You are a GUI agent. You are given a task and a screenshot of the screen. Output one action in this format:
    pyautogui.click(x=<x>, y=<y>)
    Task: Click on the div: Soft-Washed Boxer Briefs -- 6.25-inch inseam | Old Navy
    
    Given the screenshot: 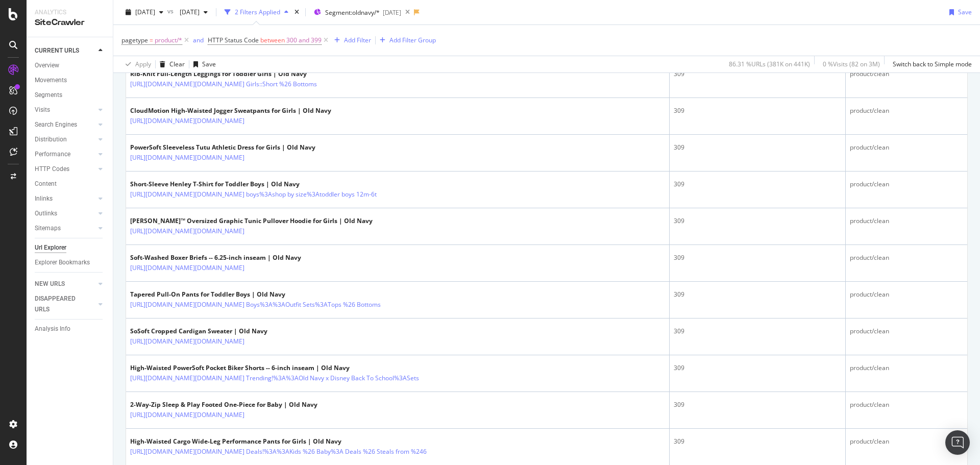 What is the action you would take?
    pyautogui.click(x=216, y=258)
    